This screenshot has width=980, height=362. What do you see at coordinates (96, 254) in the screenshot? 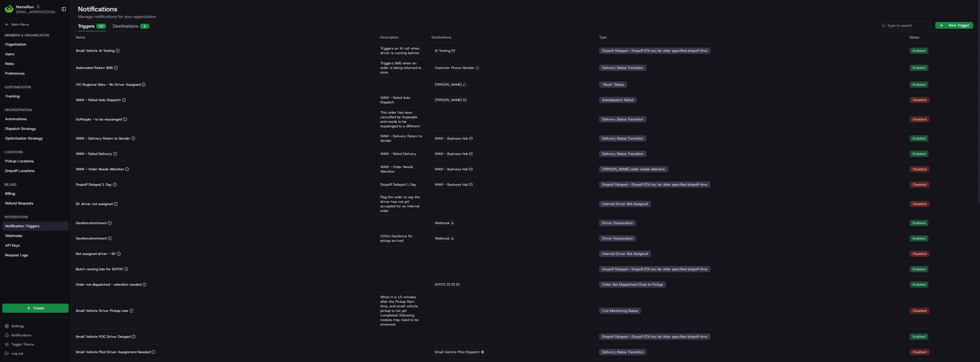
I see `p: Not assigned driver - SV` at bounding box center [96, 254].